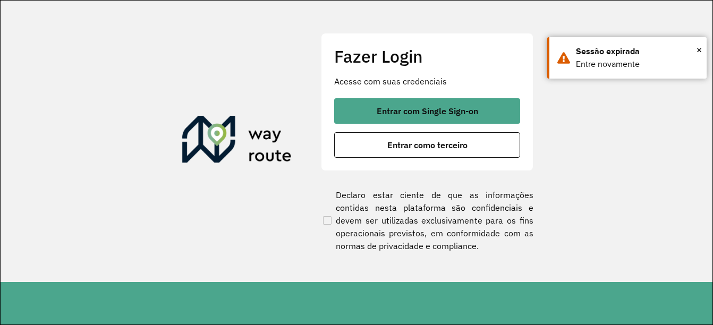 This screenshot has height=325, width=713. What do you see at coordinates (427, 81) in the screenshot?
I see `p: Acesse com suas credenciais` at bounding box center [427, 81].